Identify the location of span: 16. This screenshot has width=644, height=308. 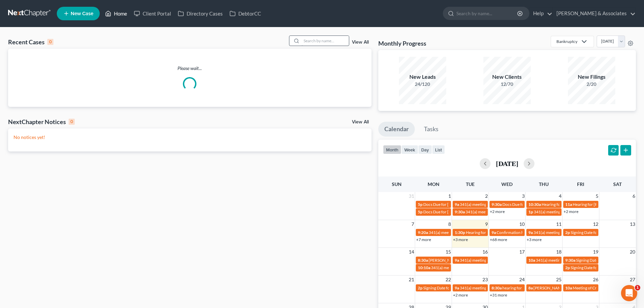
(485, 251).